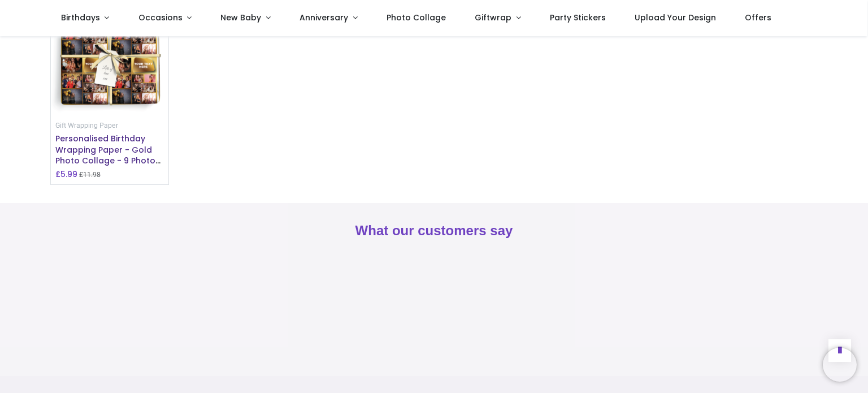 The height and width of the screenshot is (393, 868). I want to click on h2: What our customers say, so click(434, 230).